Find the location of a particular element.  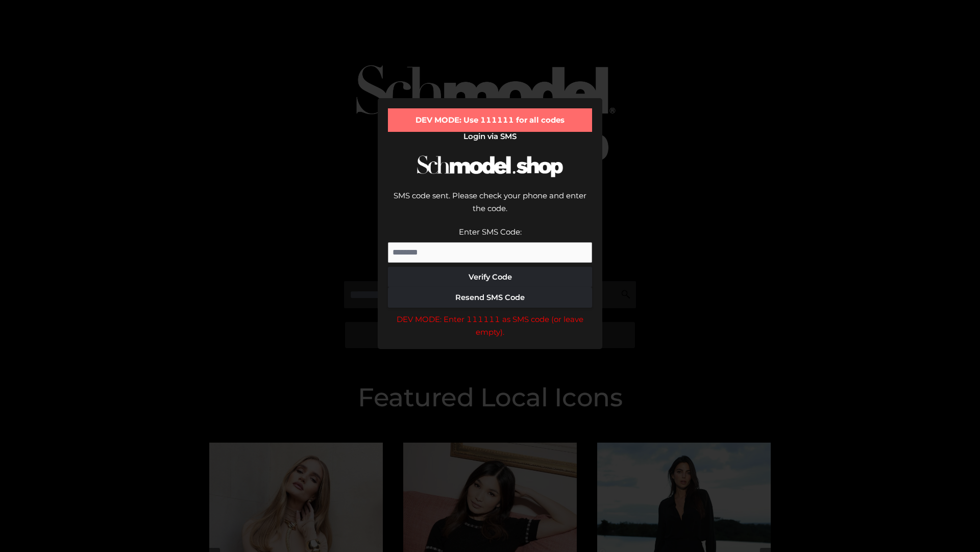

div: DEV MODE: Enter 111111 as SMS code (or leave empty). is located at coordinates (490, 326).